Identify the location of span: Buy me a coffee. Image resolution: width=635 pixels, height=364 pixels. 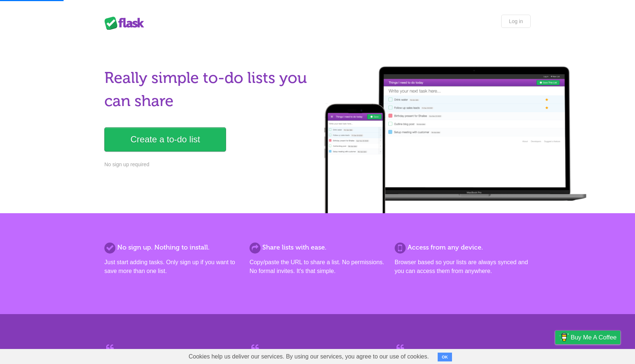
(593, 337).